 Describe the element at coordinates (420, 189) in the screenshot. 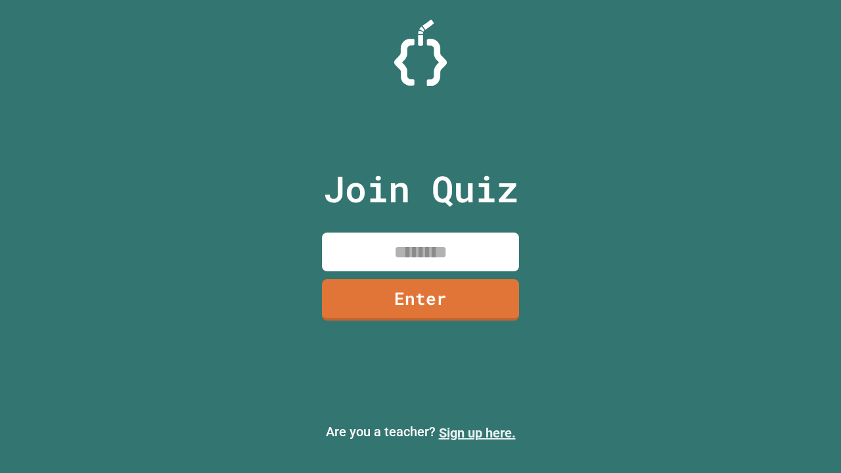

I see `p: Join Quiz` at that location.